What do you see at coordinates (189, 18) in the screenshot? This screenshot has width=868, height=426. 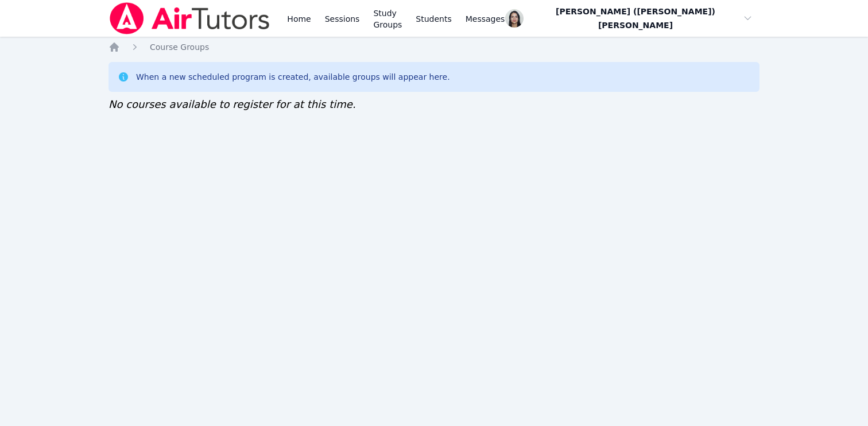 I see `img: Air Tutors` at bounding box center [189, 18].